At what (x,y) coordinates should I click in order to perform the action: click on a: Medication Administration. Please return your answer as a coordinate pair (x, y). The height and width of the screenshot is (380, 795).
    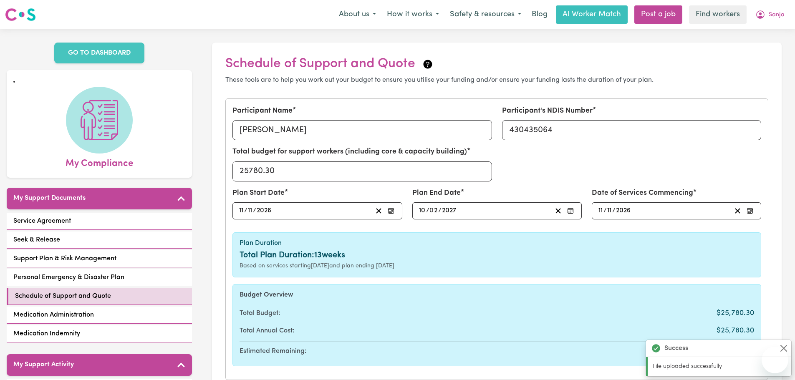
    Looking at the image, I should click on (99, 315).